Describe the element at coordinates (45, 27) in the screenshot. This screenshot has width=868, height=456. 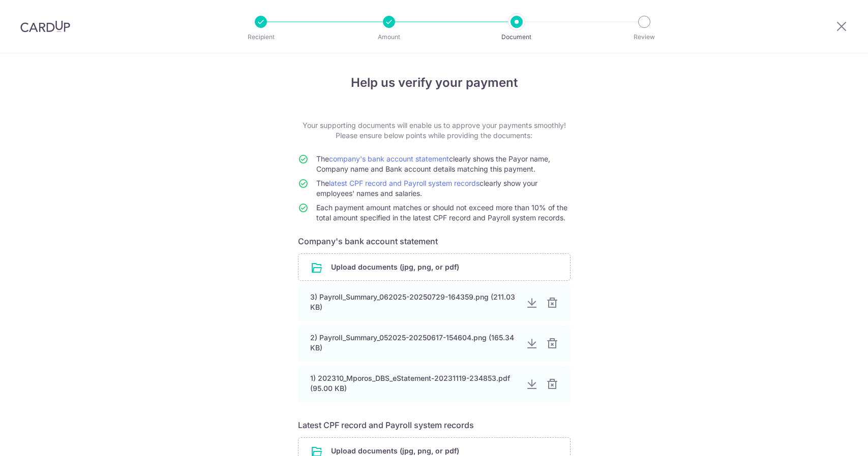
I see `img: CardUp` at that location.